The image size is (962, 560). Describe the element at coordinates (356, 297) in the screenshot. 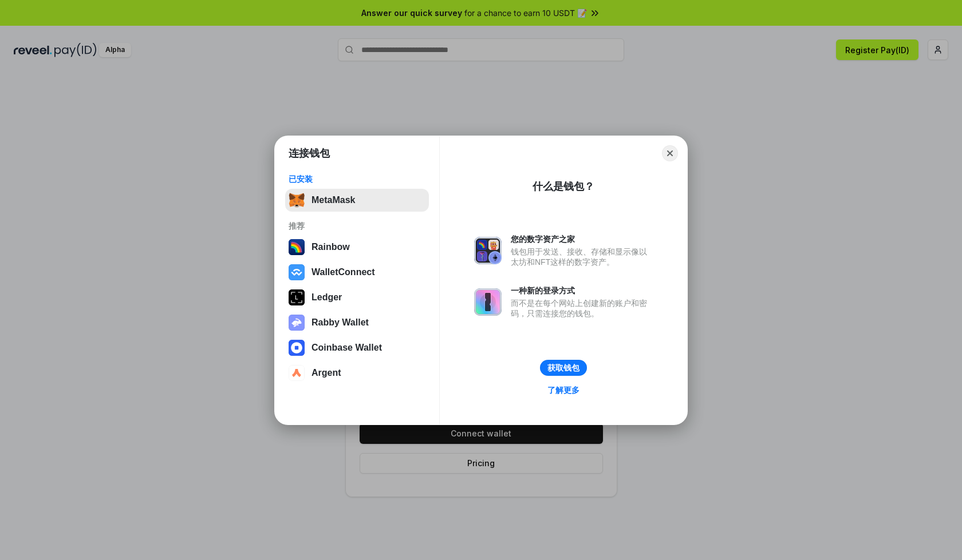

I see `button: Ledger` at that location.